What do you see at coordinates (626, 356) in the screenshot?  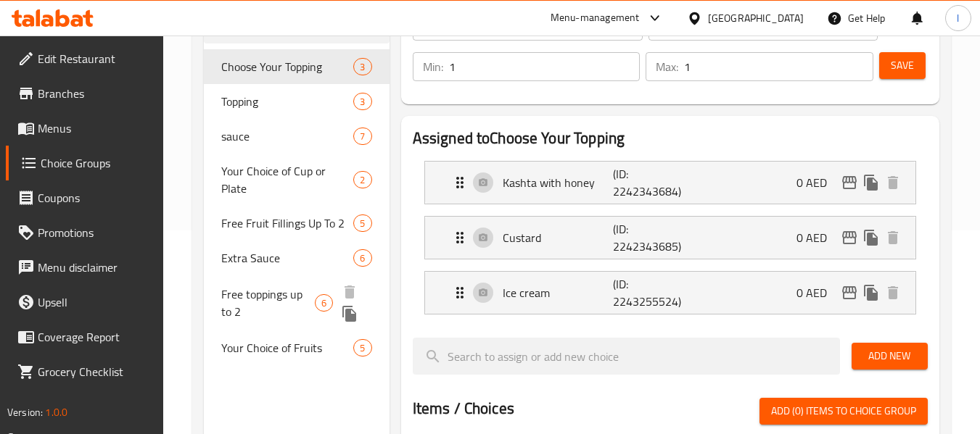 I see `input: search` at bounding box center [626, 356].